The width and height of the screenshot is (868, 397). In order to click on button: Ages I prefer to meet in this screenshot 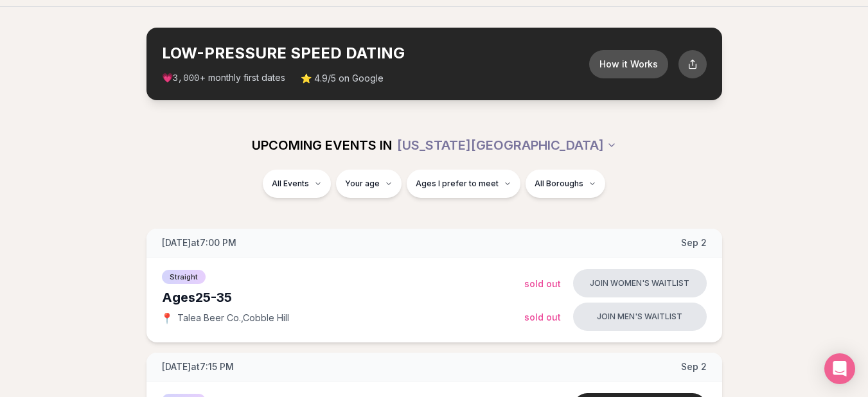, I will do `click(464, 184)`.